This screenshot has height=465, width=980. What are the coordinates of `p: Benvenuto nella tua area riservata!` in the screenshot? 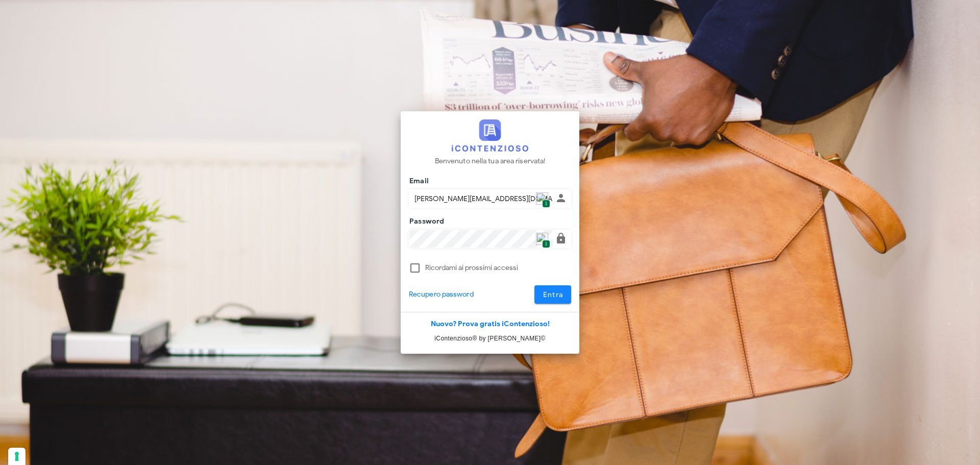 It's located at (490, 161).